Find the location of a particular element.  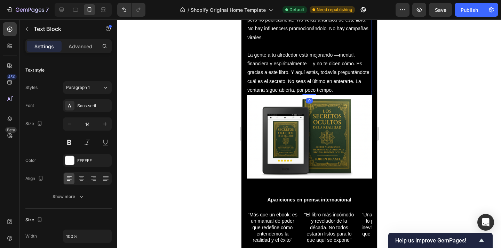

span: Shopify Original Home Template is located at coordinates (228, 10).